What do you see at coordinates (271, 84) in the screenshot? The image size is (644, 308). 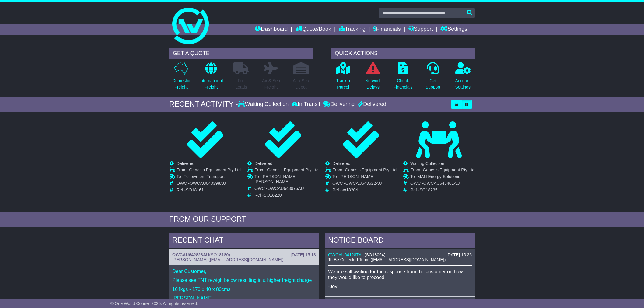 I see `p: Air & Sea Freight` at bounding box center [271, 84].